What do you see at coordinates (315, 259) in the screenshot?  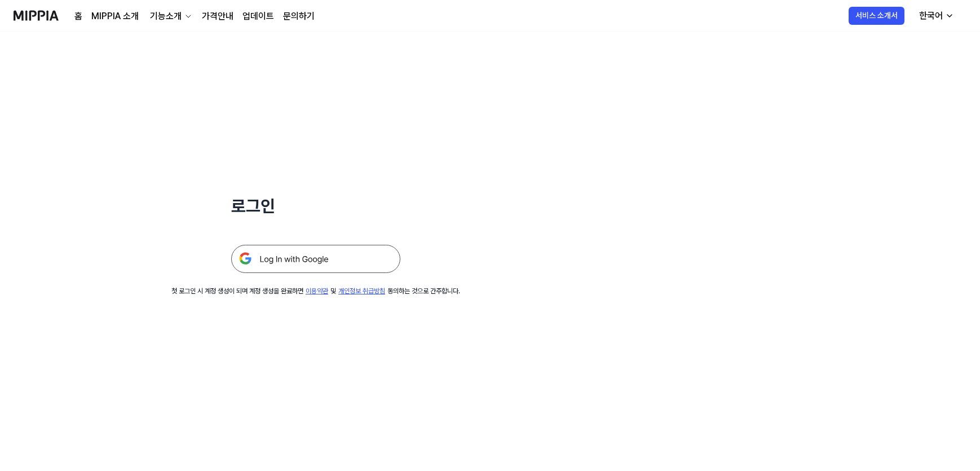 I see `img: 구글 로그인 버튼` at bounding box center [315, 259].